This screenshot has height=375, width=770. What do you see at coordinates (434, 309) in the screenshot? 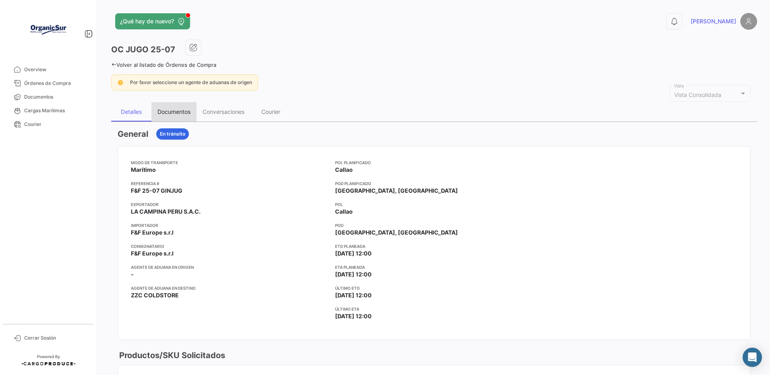
I see `app-card-info-title: Último ETA` at bounding box center [434, 309].